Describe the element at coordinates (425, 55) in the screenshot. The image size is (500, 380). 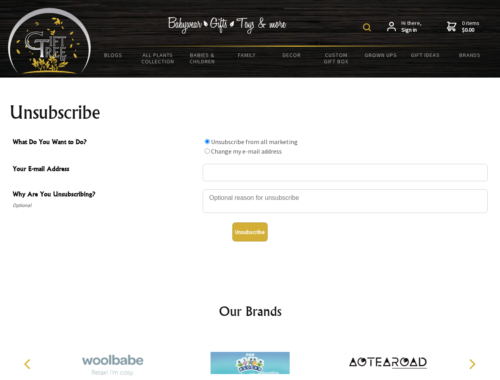
I see `a: Gift Ideas` at that location.